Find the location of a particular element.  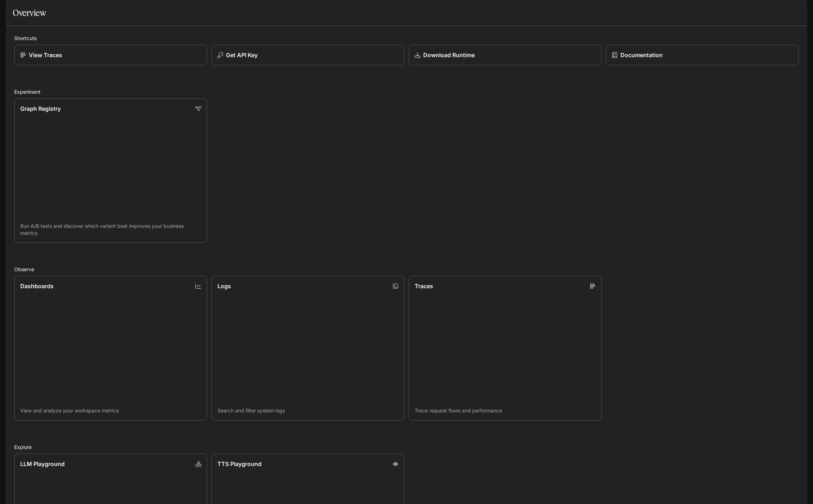

p: Get API Key is located at coordinates (241, 55).